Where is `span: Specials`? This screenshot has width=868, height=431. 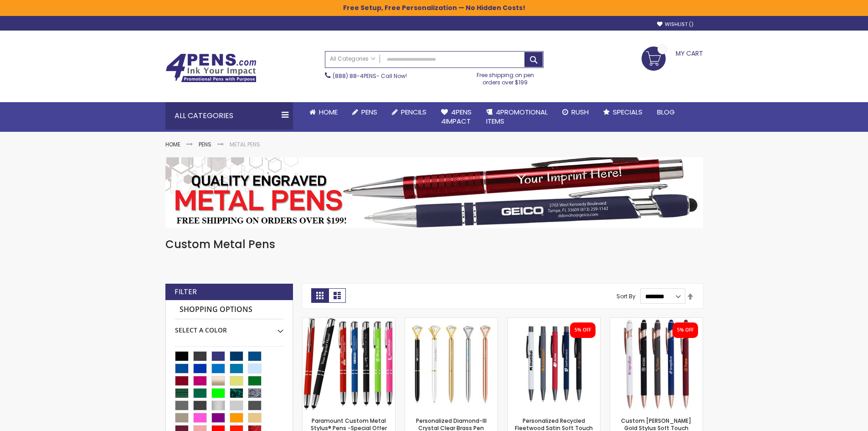 span: Specials is located at coordinates (628, 112).